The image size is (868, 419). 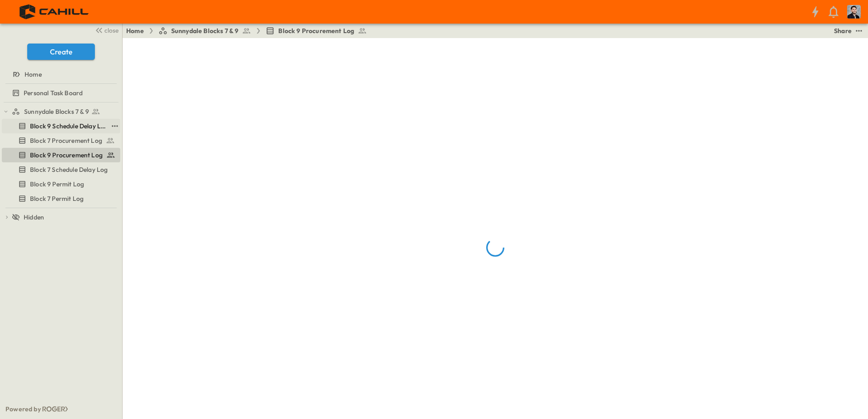 I want to click on div: Block 9 Procurement Logtest, so click(x=61, y=155).